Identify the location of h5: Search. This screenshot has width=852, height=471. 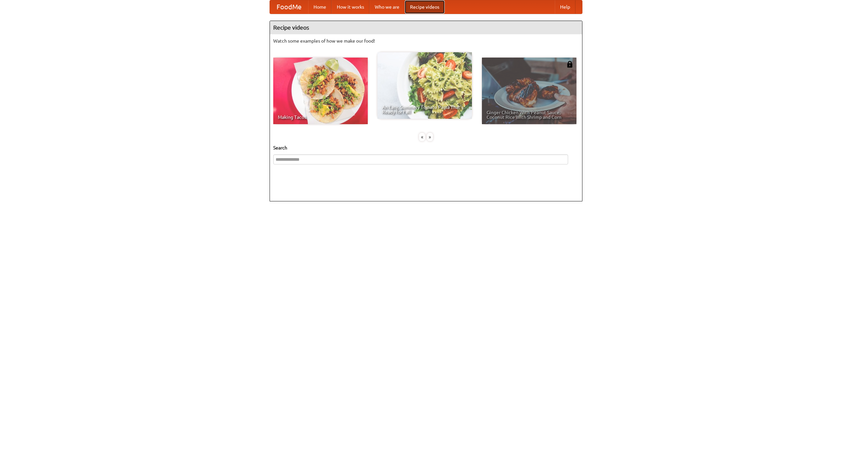
(426, 148).